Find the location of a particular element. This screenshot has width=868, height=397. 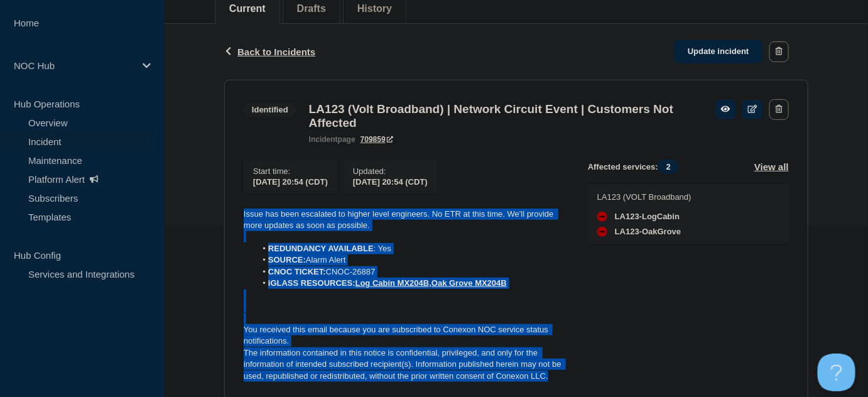

a: 709859 is located at coordinates (377, 140).